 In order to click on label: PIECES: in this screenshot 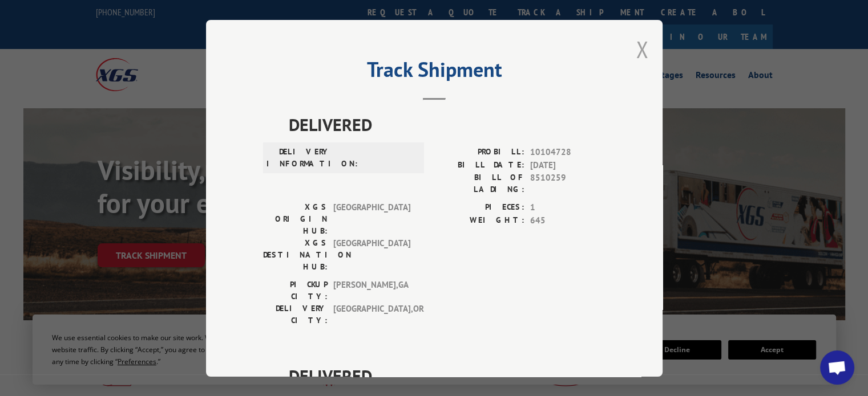, I will do `click(479, 207)`.